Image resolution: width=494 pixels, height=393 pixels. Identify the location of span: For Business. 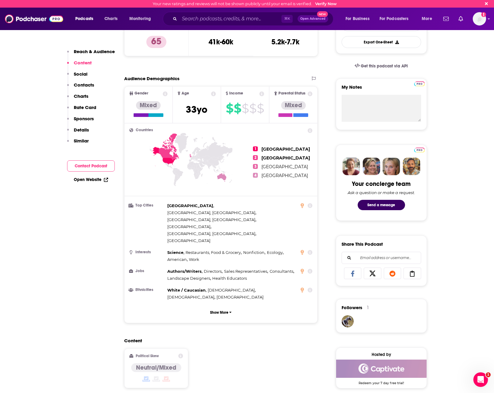
(358, 19).